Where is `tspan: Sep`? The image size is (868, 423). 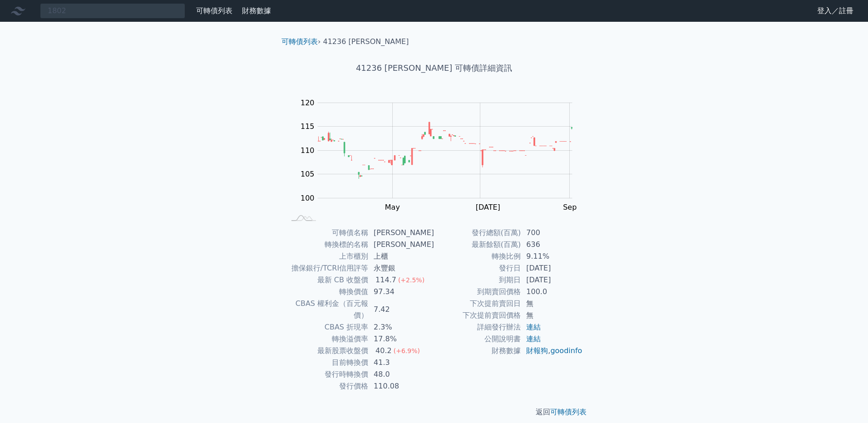
tspan: Sep is located at coordinates (570, 207).